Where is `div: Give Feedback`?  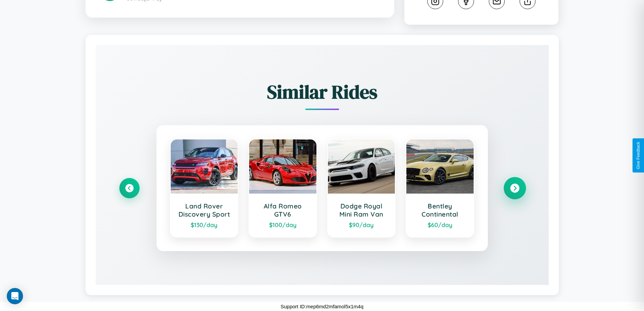 div: Give Feedback is located at coordinates (638, 155).